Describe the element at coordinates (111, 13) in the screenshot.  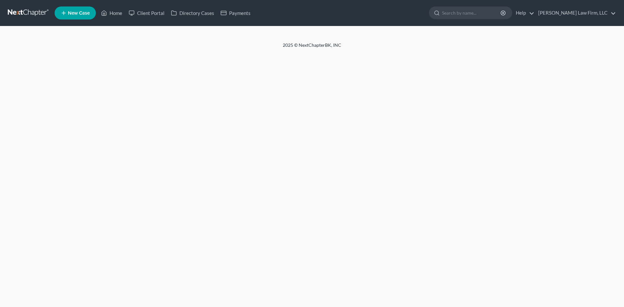
I see `a: Home` at that location.